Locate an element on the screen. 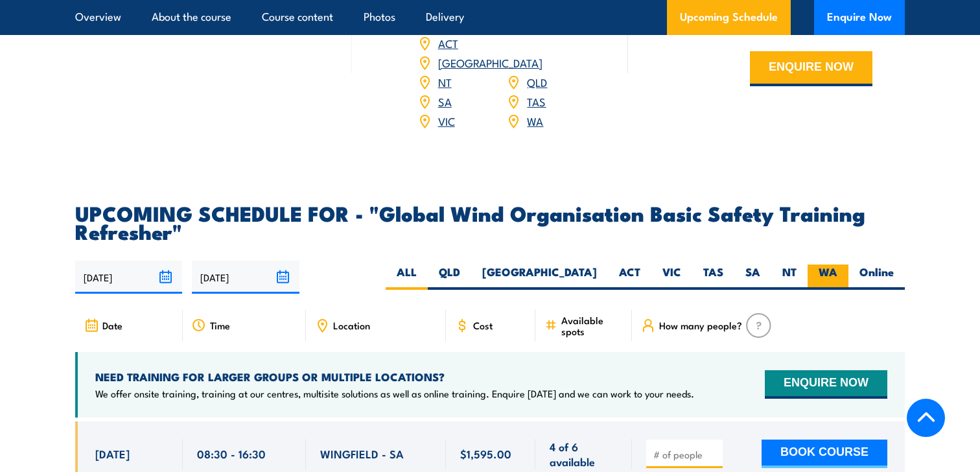  span: 08:30 - 16:30 is located at coordinates (231, 453).